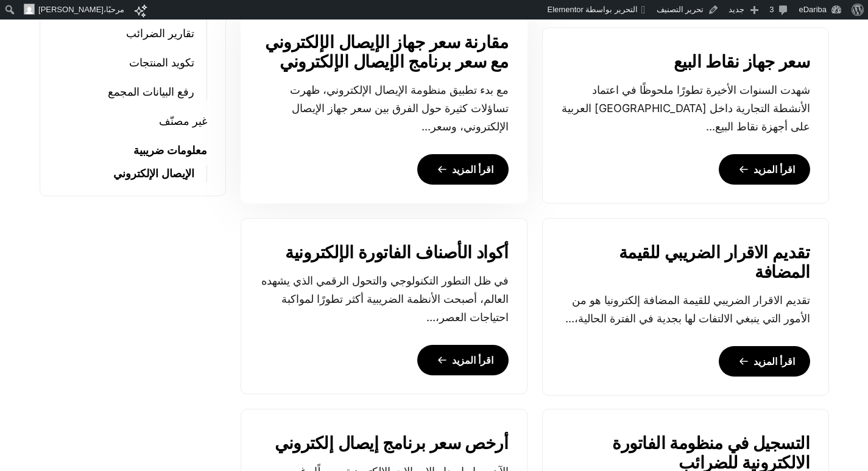  Describe the element at coordinates (151, 92) in the screenshot. I see `a: رفع البيانات المجمع` at that location.